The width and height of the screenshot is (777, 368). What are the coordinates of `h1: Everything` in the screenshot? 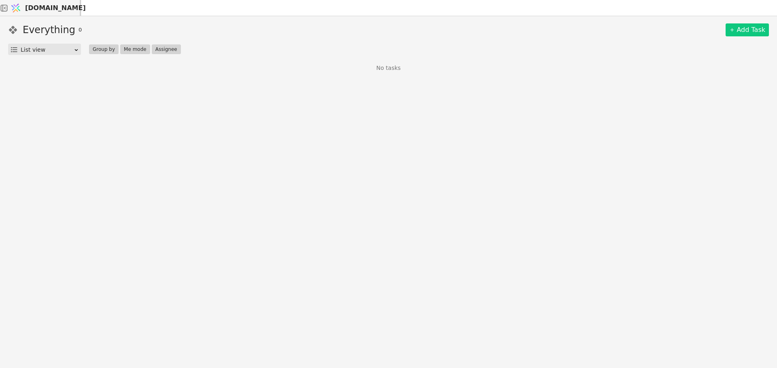 It's located at (49, 30).